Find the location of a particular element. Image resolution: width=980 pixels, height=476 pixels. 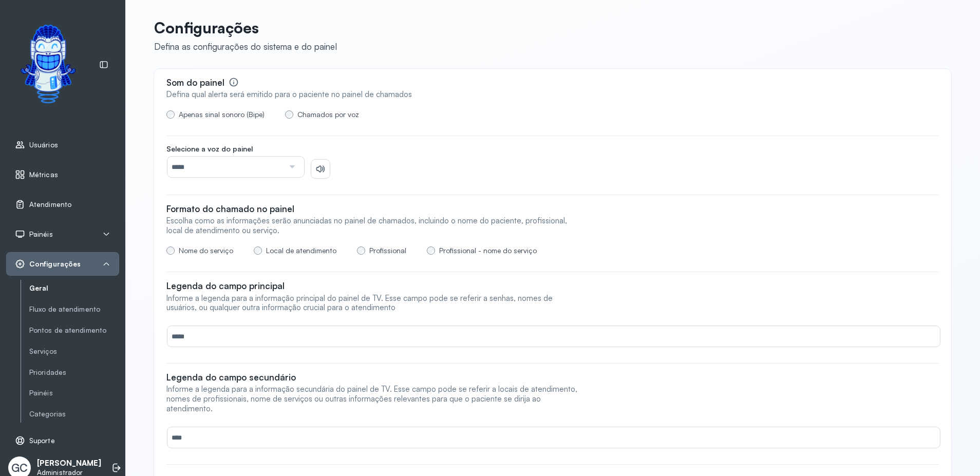

p: Configurações is located at coordinates (246, 28).